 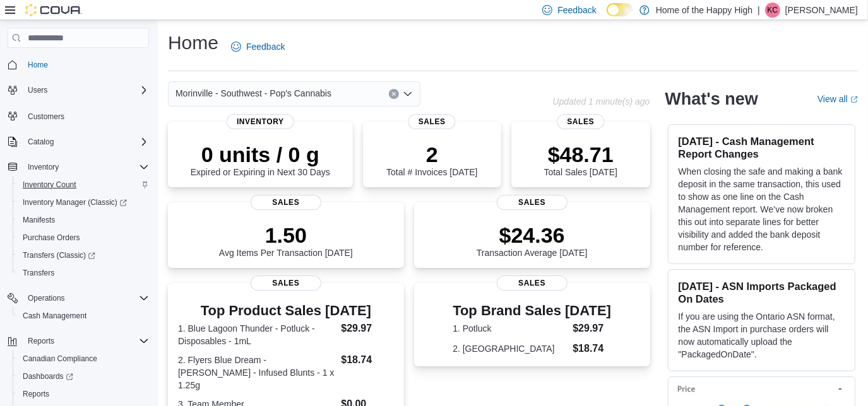 I want to click on span: Manifests, so click(x=38, y=220).